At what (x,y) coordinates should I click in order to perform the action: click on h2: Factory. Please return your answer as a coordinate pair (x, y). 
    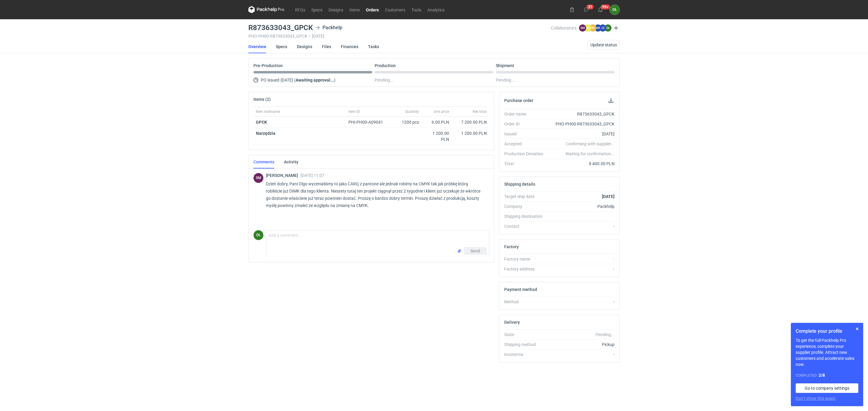
    Looking at the image, I should click on (512, 247).